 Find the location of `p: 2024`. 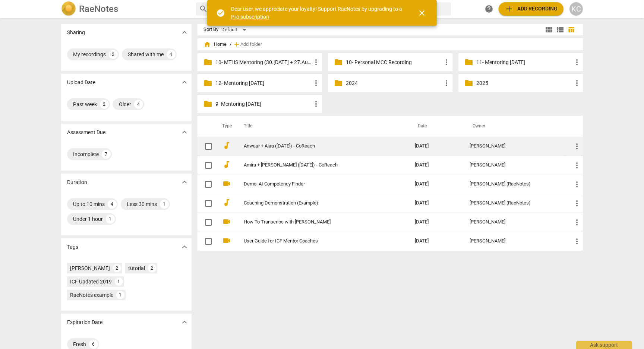

p: 2024 is located at coordinates (394, 83).